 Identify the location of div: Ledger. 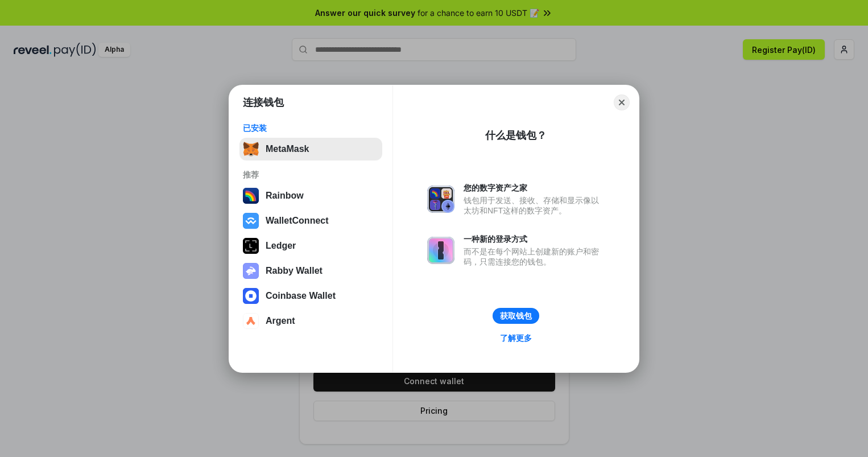
(281, 246).